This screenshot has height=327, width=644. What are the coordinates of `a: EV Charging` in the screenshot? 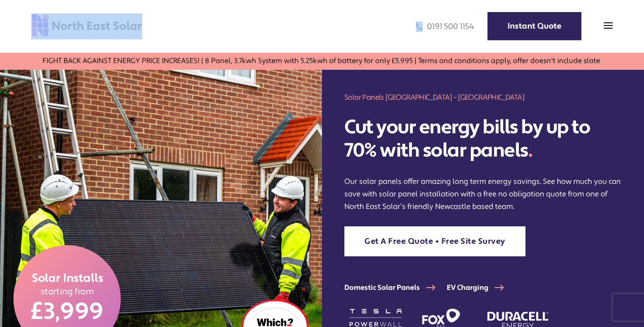 It's located at (481, 287).